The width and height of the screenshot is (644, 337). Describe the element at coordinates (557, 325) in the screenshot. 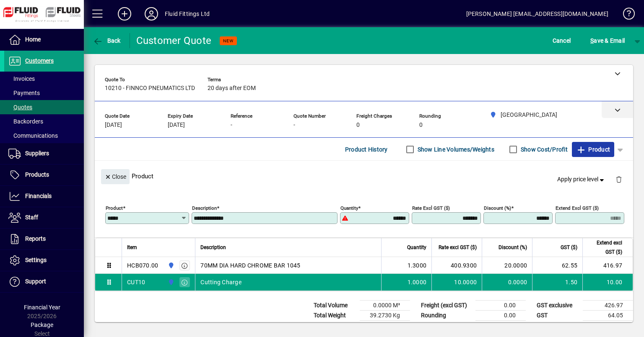

I see `td: GST inclusive` at that location.